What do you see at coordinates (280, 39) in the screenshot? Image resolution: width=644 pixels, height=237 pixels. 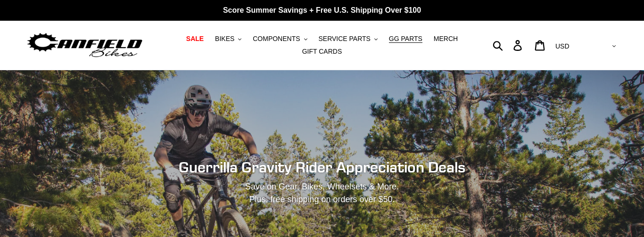 I see `button: COMPONENTS` at bounding box center [280, 39].